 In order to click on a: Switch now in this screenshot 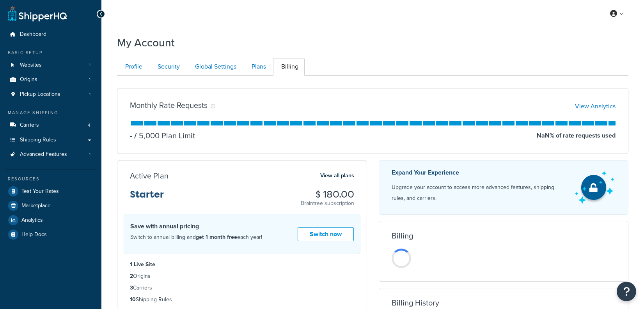, I will do `click(326, 234)`.